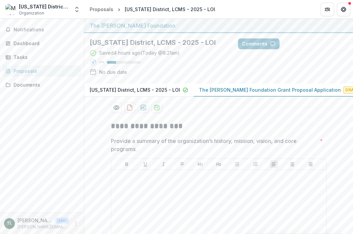 The image size is (353, 234). I want to click on span: Notifications, so click(46, 30).